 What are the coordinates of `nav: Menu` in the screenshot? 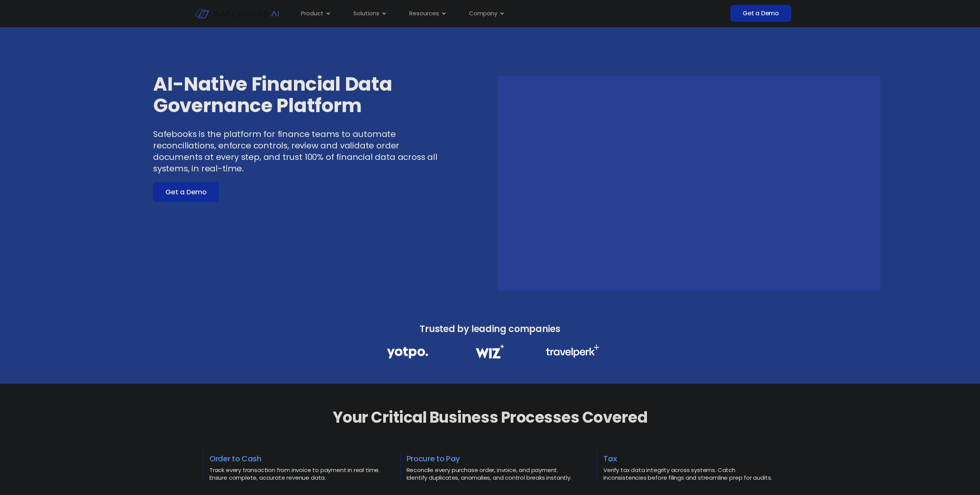 It's located at (474, 13).